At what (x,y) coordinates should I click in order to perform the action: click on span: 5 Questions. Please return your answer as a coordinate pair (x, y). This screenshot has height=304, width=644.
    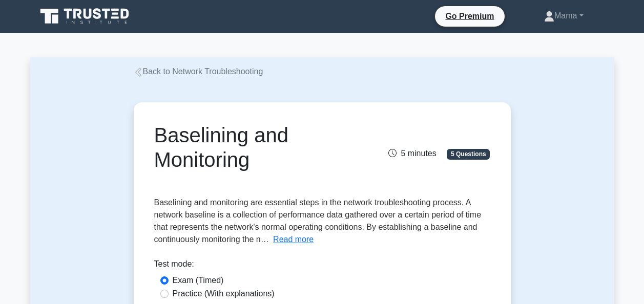
    Looking at the image, I should click on (468, 154).